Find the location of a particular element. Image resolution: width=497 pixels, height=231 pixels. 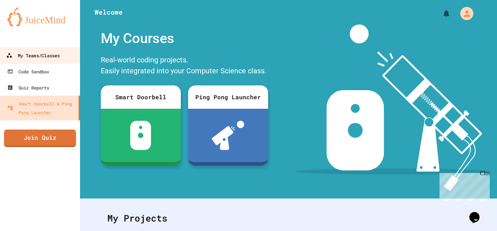

div: Code Sandbox is located at coordinates (28, 71).